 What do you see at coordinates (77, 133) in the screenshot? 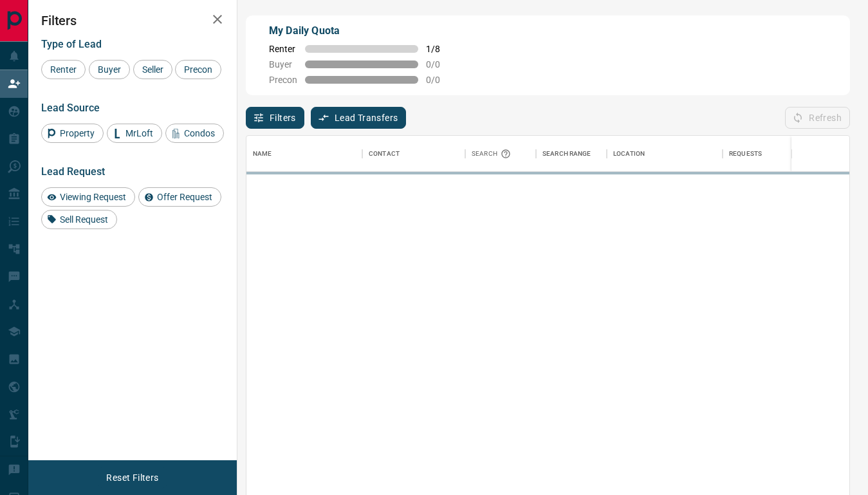
I see `span: Property` at bounding box center [77, 133].